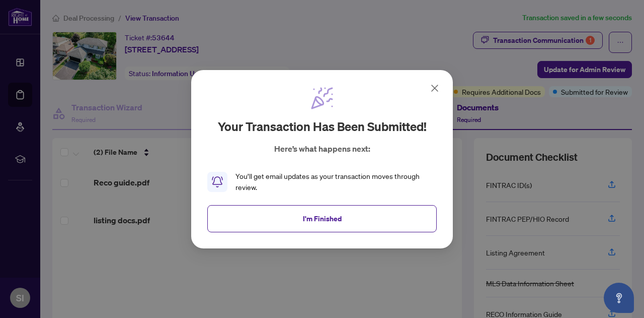  What do you see at coordinates (322, 148) in the screenshot?
I see `p: Here’s what happens next:` at bounding box center [322, 148].